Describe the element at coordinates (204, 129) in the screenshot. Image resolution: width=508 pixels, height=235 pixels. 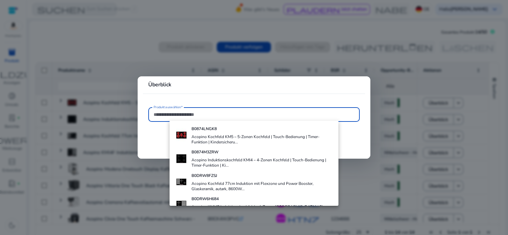
I see `b: B0874LNGK8` at that location.